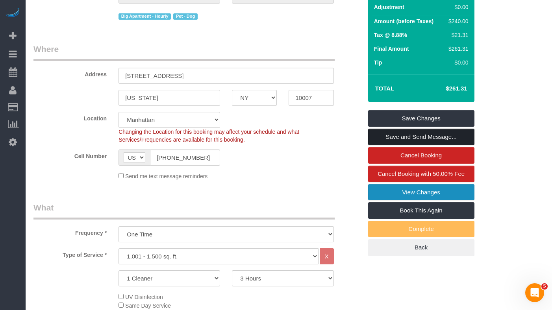  Describe the element at coordinates (389, 7) in the screenshot. I see `label: Adjustment` at that location.